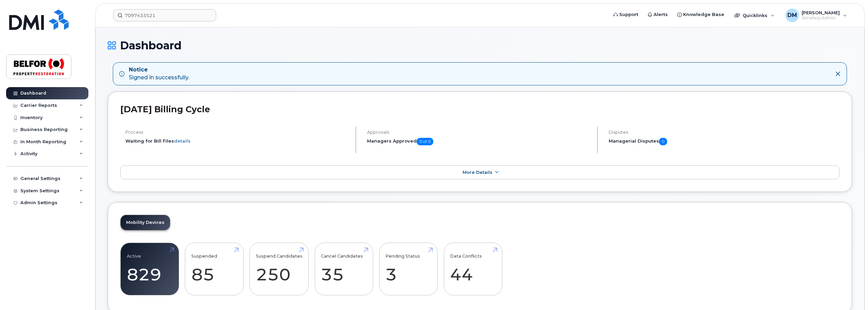 The image size is (868, 310). I want to click on span: 0 of 0, so click(425, 142).